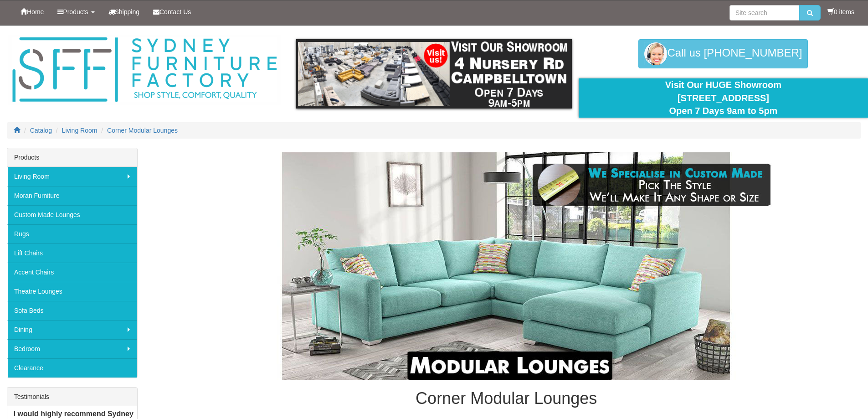 The height and width of the screenshot is (419, 868). I want to click on a: Products, so click(76, 12).